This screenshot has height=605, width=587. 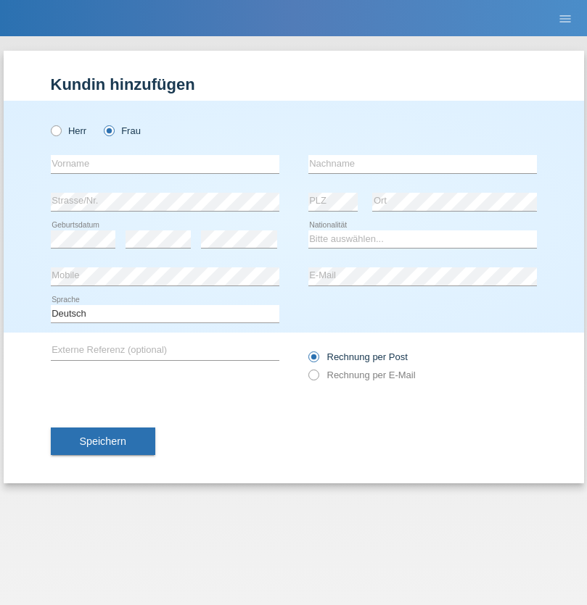 I want to click on input: Rechnung per Post, so click(x=313, y=360).